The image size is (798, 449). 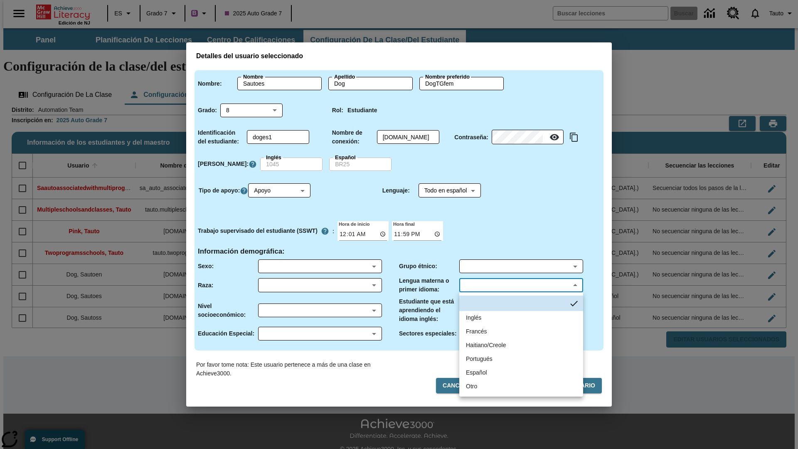 What do you see at coordinates (486, 345) in the screenshot?
I see `div: Haitiano/Creole` at bounding box center [486, 345].